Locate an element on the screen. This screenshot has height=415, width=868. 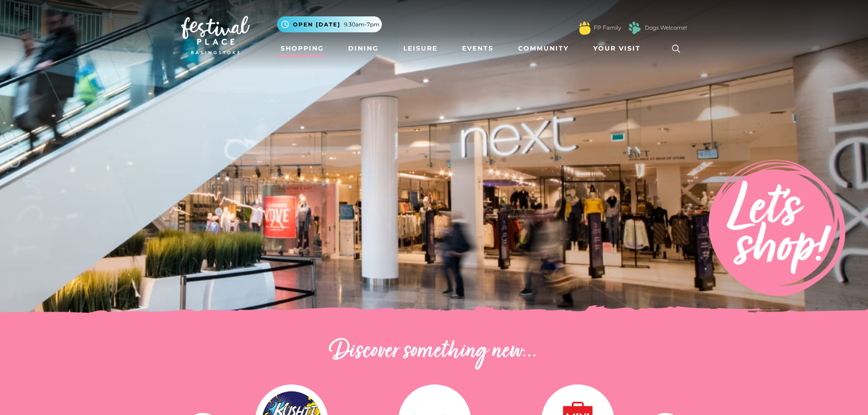
img: Festival Place Logo is located at coordinates (216, 35).